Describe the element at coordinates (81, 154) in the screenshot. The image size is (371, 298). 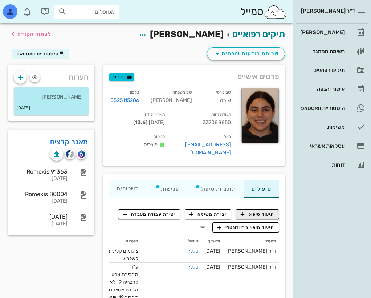
I see `button: romexis logo` at that location.